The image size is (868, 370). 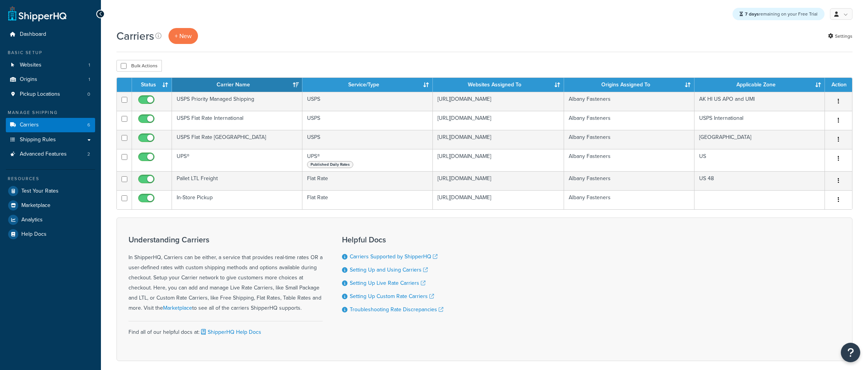 I want to click on li: Websites, so click(x=51, y=65).